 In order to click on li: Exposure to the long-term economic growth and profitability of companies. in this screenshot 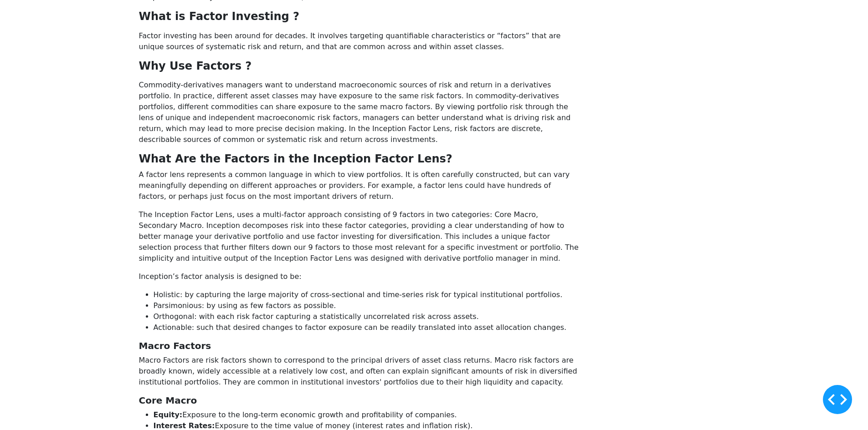, I will do `click(366, 415)`.